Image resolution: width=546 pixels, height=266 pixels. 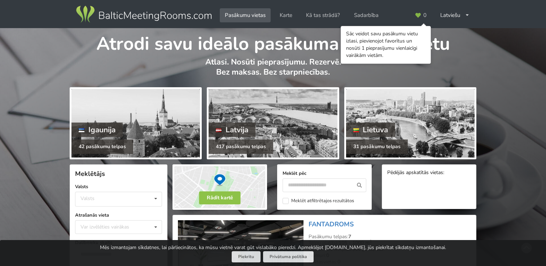 What do you see at coordinates (232, 130) in the screenshot?
I see `div: Latvija` at bounding box center [232, 130].